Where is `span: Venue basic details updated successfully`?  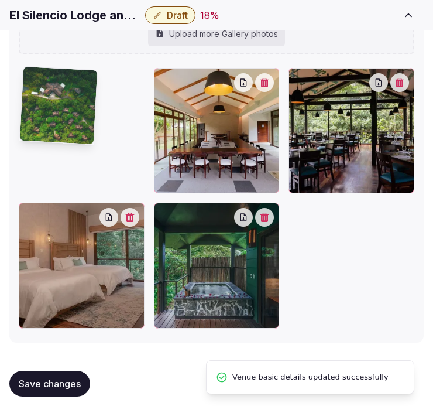 span: Venue basic details updated successfully is located at coordinates (310, 377).